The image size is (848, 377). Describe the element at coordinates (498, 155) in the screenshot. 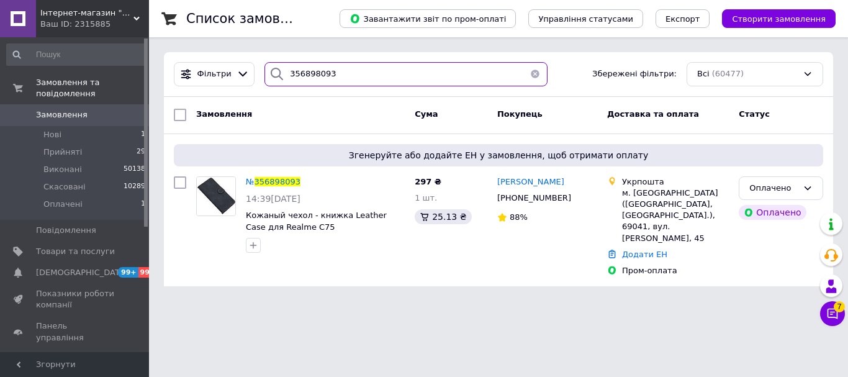

I see `span: Згенеруйте або додайте ЕН у замовлення, щоб отримати оплату` at that location.